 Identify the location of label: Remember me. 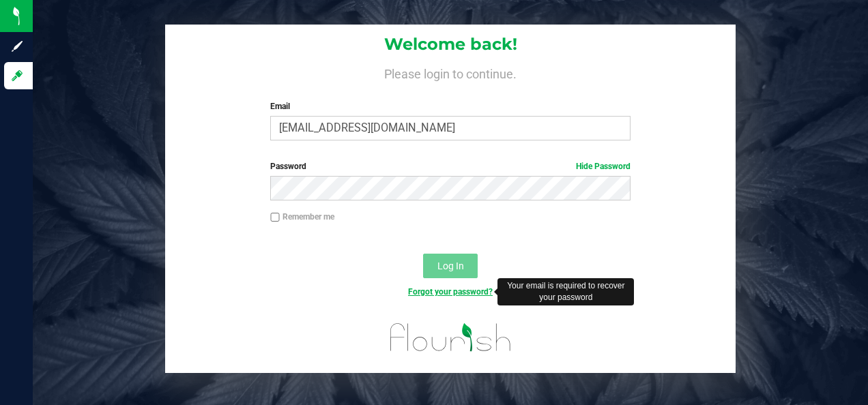
(302, 216).